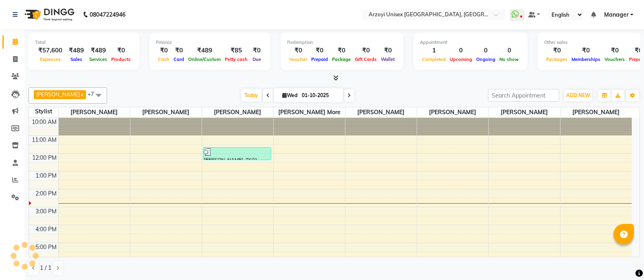  I want to click on span: Expenses, so click(50, 59).